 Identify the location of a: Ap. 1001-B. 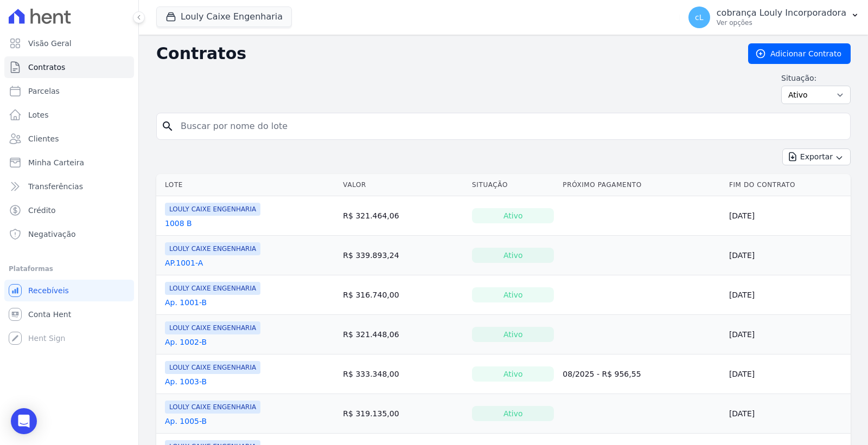
(186, 302).